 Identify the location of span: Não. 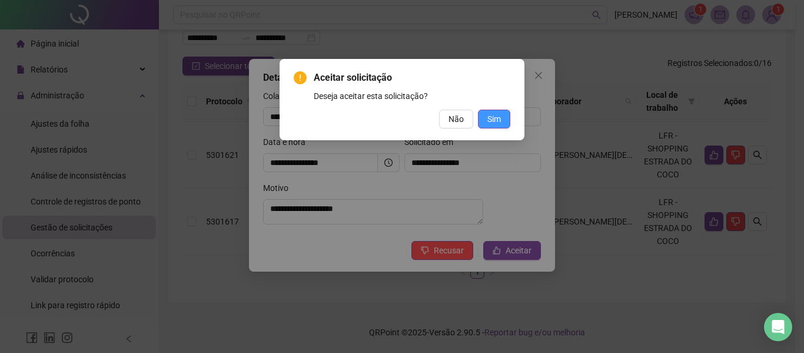
(456, 119).